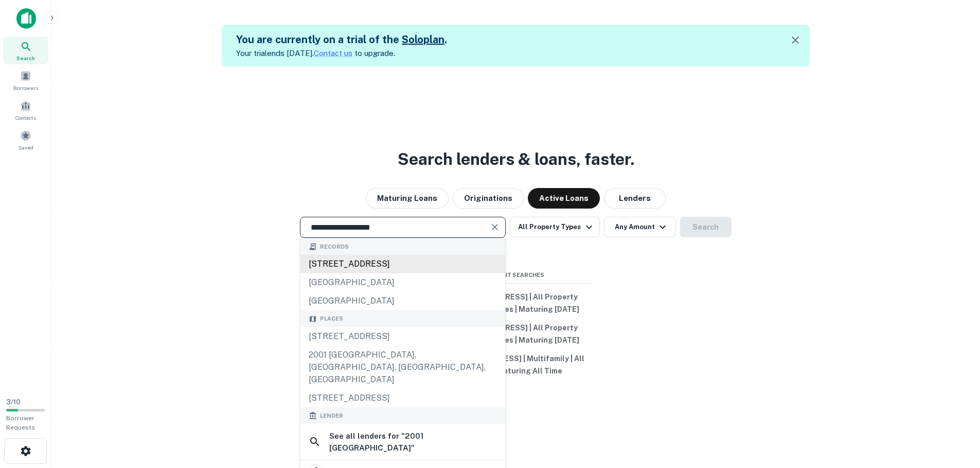 The image size is (980, 468). I want to click on div: Contacts, so click(26, 110).